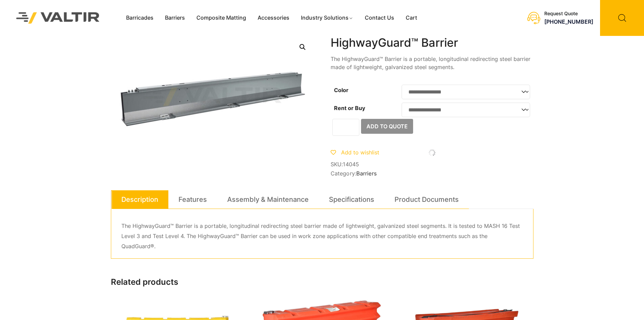 The image size is (644, 320). What do you see at coordinates (139, 18) in the screenshot?
I see `a: Barricades` at bounding box center [139, 18].